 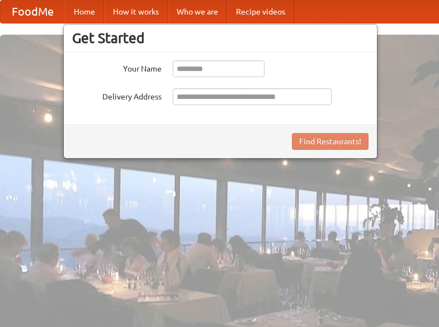 I want to click on h3: Get Started, so click(x=220, y=38).